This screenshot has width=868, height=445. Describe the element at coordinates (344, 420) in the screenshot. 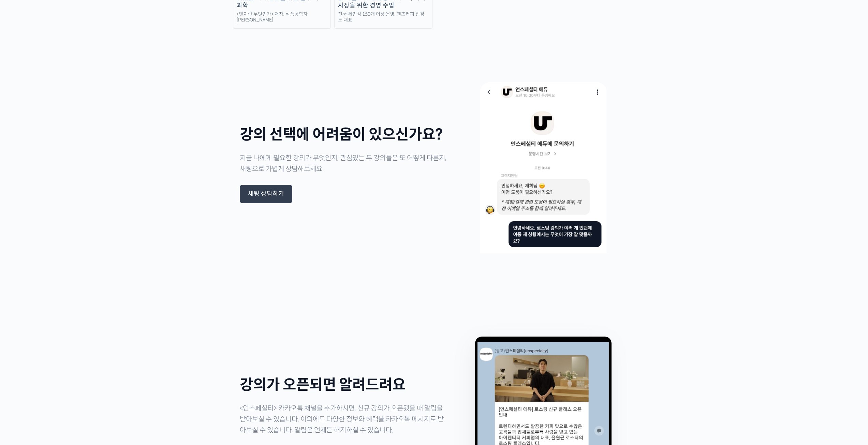

I see `p: <언스페셜티> 카카오톡 채널을 추가하시면, 신규 강의가 오픈됐을 때 알림을 받아보실 수 있습니다. 이외에도 다양한 정보와 혜택을 카카오톡 메시지로 받아보실 수 있습니다. 알림...` at that location.